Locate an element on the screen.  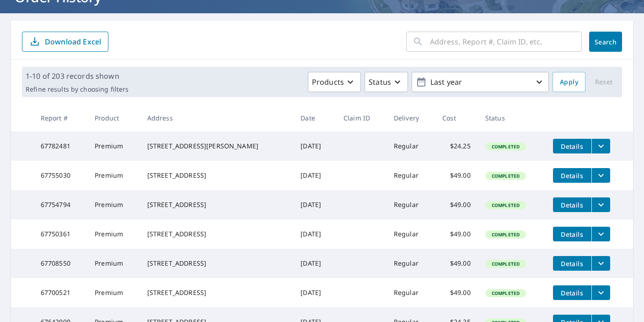
p: Refine results by choosing filters is located at coordinates (77, 89).